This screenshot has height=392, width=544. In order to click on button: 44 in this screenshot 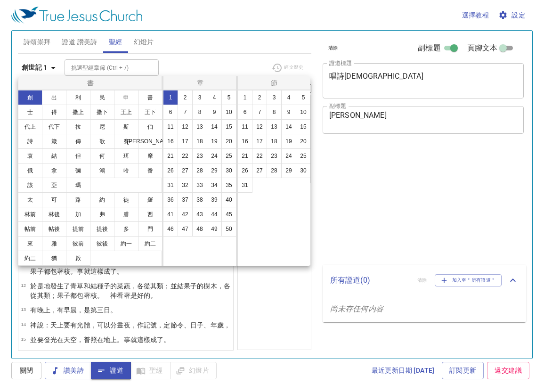, I will do `click(214, 214)`.